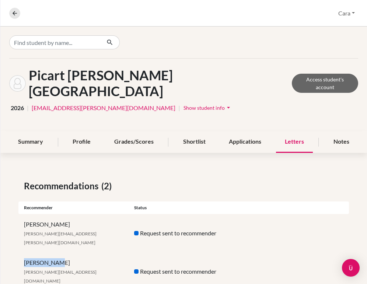 Image resolution: width=367 pixels, height=284 pixels. I want to click on div: Summary, so click(31, 142).